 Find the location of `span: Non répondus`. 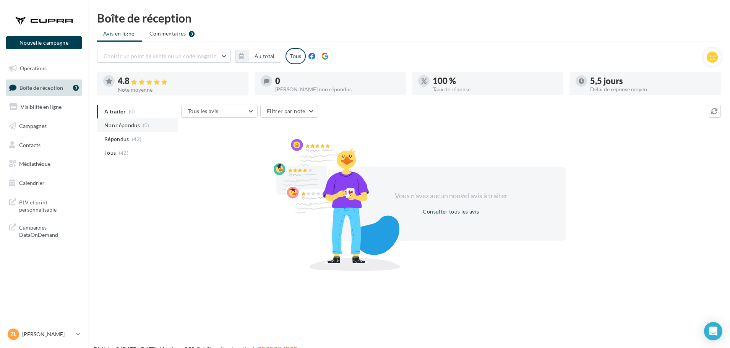

span: Non répondus is located at coordinates (122, 125).